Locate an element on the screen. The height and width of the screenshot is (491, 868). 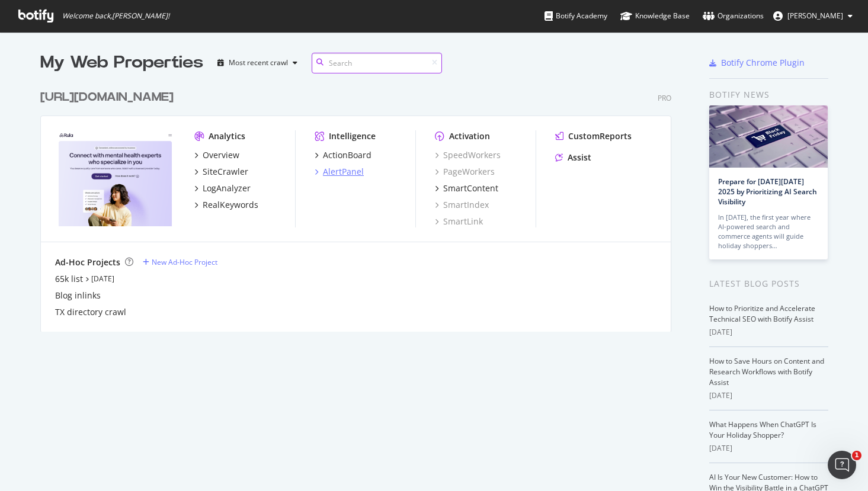
div: CustomReports is located at coordinates (600, 136).